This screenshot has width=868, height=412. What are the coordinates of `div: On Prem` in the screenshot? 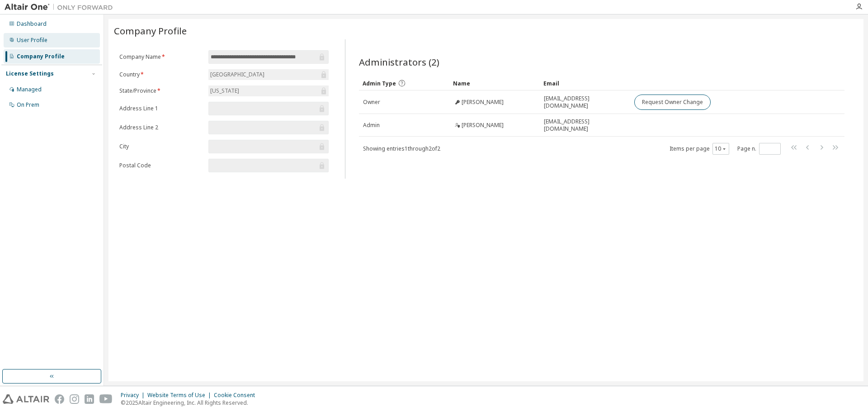 It's located at (28, 105).